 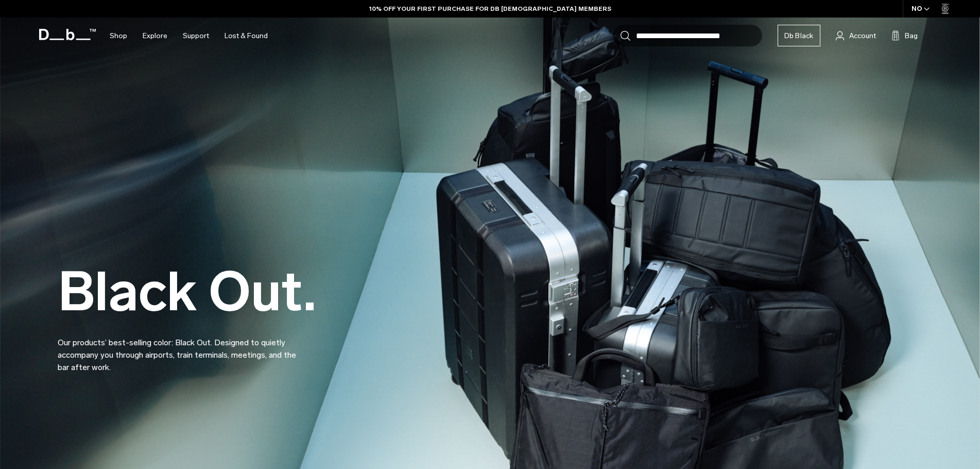 What do you see at coordinates (187, 292) in the screenshot?
I see `h2: Black Out.` at bounding box center [187, 292].